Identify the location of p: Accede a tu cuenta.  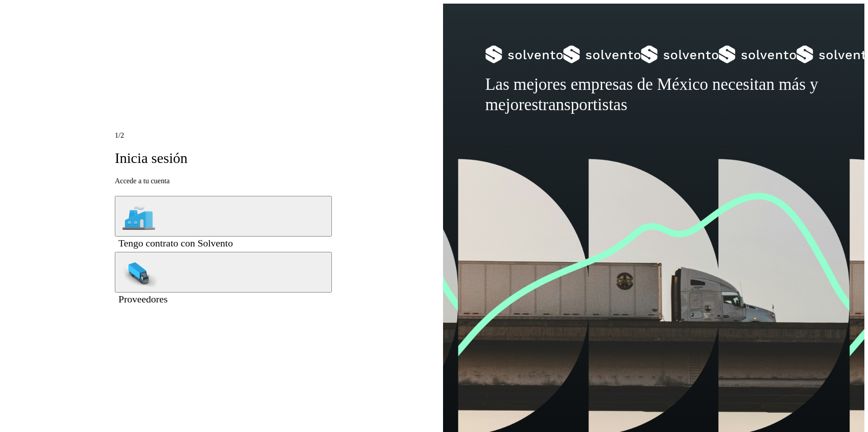
(217, 187).